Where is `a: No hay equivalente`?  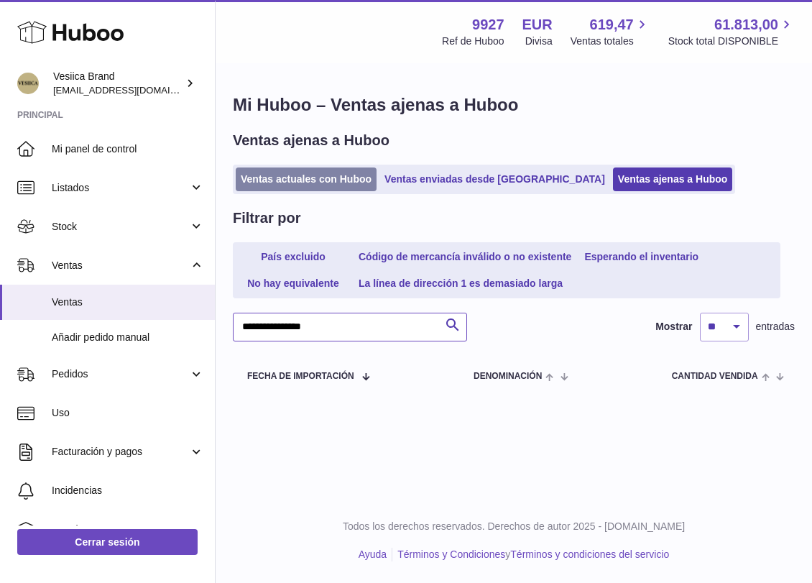
a: No hay equivalente is located at coordinates (293, 283).